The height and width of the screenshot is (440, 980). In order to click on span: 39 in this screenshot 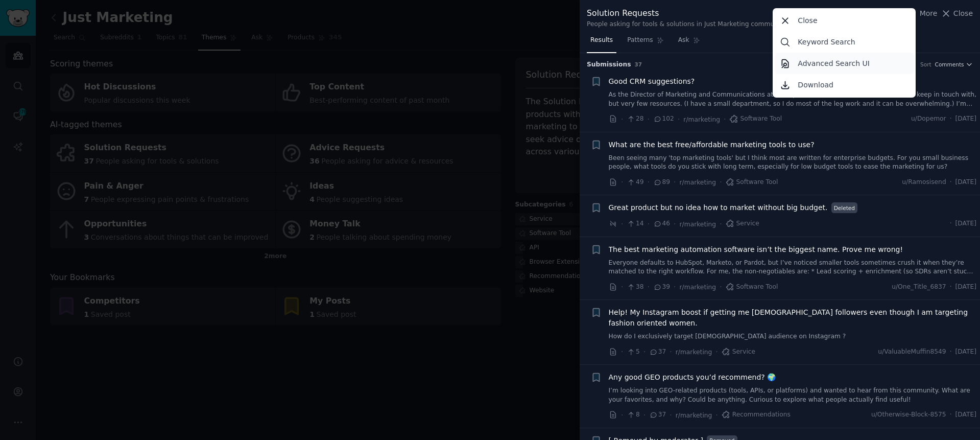, I will do `click(661, 287)`.